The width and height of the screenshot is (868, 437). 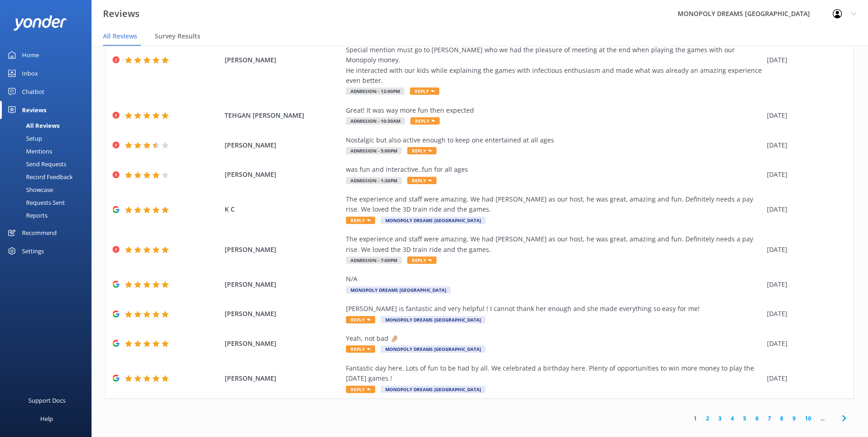 What do you see at coordinates (36, 164) in the screenshot?
I see `div: Send Requests` at bounding box center [36, 164].